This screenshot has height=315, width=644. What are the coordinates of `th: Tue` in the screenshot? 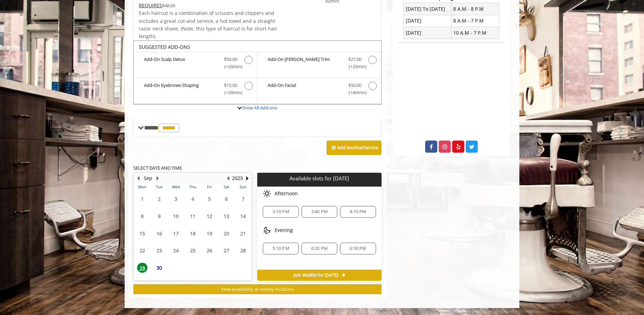 It's located at (159, 187).